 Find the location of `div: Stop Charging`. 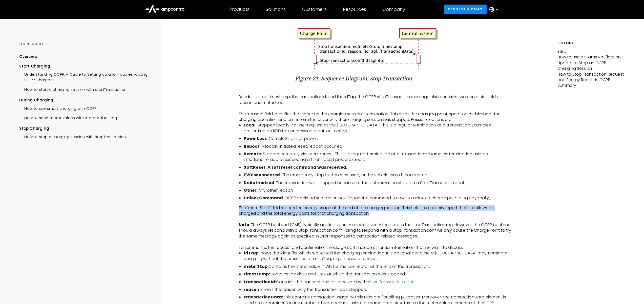

div: Stop Charging is located at coordinates (84, 128).